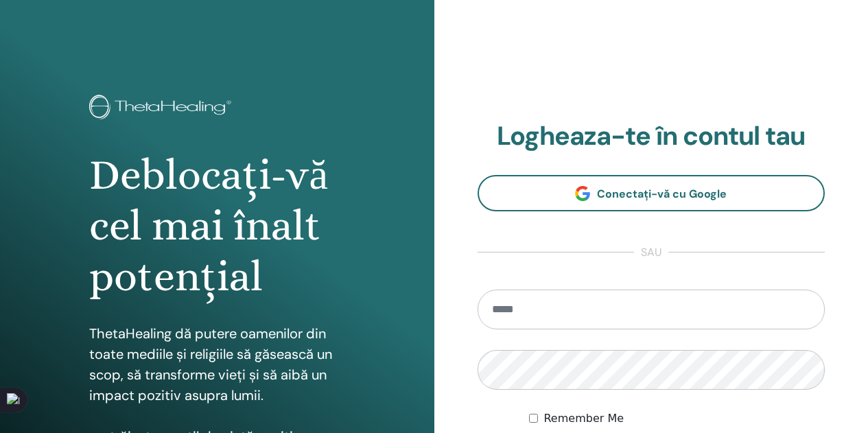 This screenshot has width=868, height=433. What do you see at coordinates (217, 225) in the screenshot?
I see `h1: Deblocați-vă cel mai înalt potențial` at bounding box center [217, 225].